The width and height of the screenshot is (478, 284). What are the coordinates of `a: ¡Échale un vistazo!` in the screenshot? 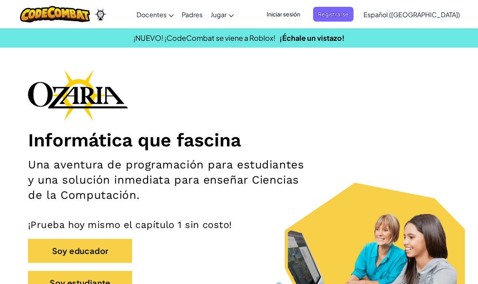 It's located at (312, 38).